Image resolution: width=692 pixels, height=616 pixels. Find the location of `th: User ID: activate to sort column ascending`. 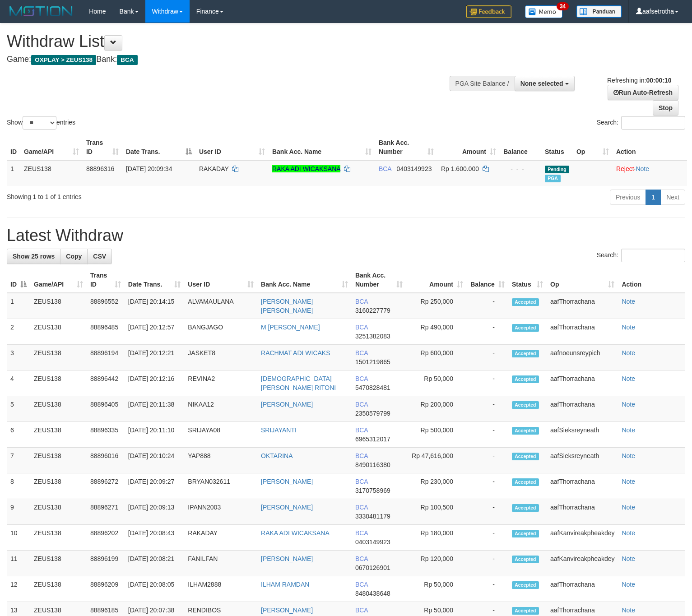

th: User ID: activate to sort column ascending is located at coordinates (221, 280).